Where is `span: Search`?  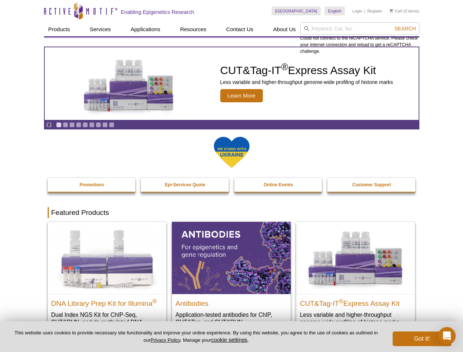
span: Search is located at coordinates (405, 29).